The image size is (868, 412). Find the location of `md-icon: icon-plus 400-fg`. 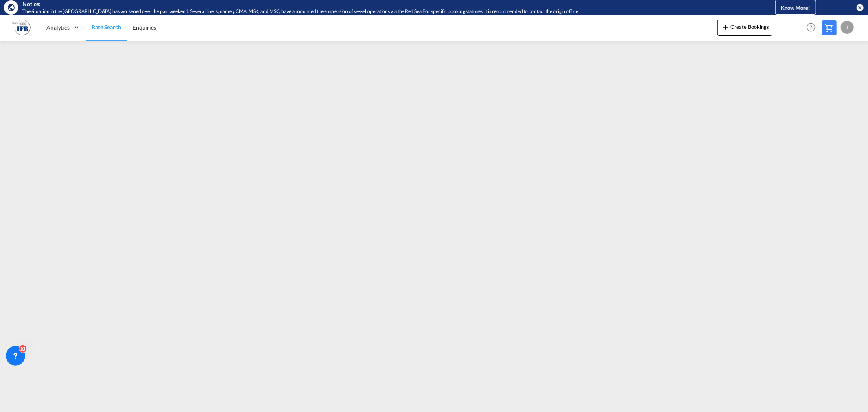

md-icon: icon-plus 400-fg is located at coordinates (726, 27).